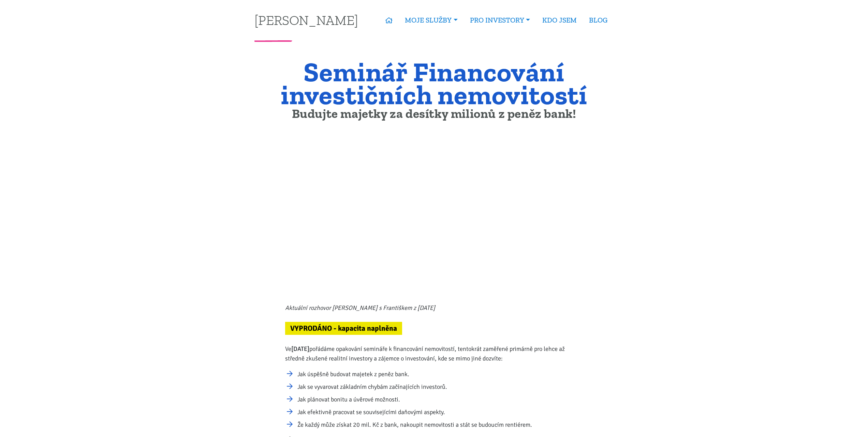  I want to click on p: Ve pořádáme opakování semináře k financování nemovitostí, tentokrát zaměřené primárně pro lehce a..., so click(434, 354).